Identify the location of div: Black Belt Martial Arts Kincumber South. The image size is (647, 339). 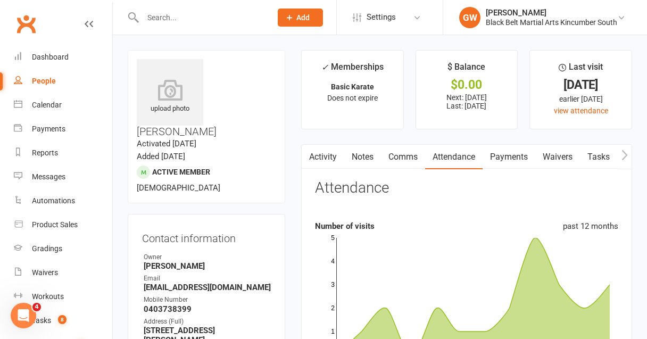
(551, 22).